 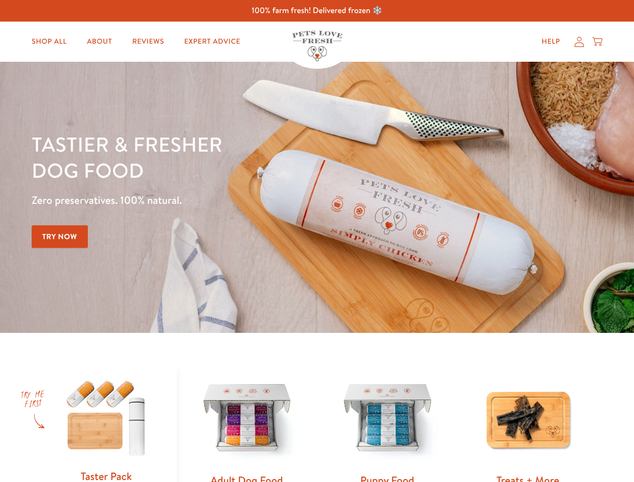 What do you see at coordinates (222, 200) in the screenshot?
I see `p: Zero preservatives. 100% natural.` at bounding box center [222, 200].